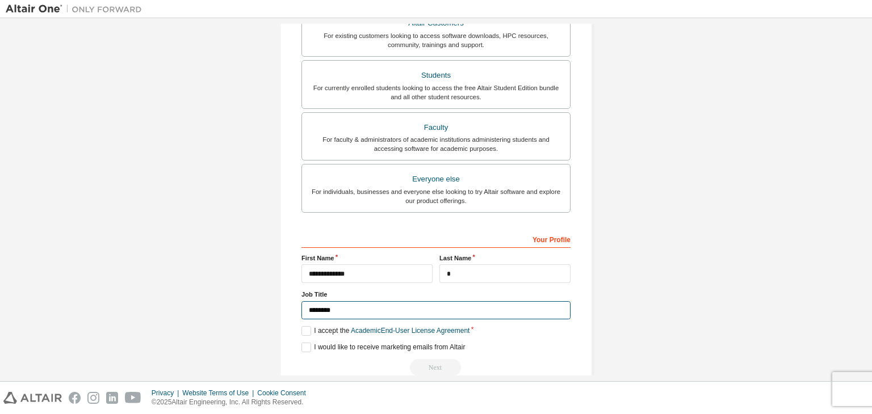 Image resolution: width=872 pixels, height=414 pixels. What do you see at coordinates (93, 398) in the screenshot?
I see `img: instagram.svg` at bounding box center [93, 398].